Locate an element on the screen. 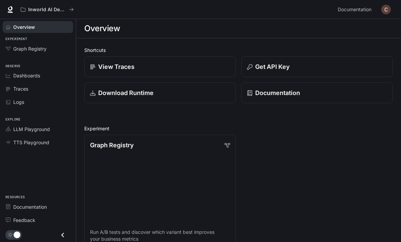 The height and width of the screenshot is (242, 401). h2: Shortcuts is located at coordinates (239, 50).